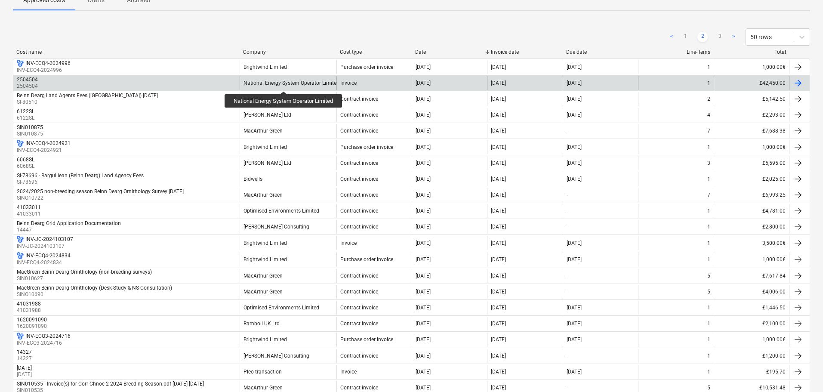  I want to click on div: Optimised Environments Limited, so click(281, 211).